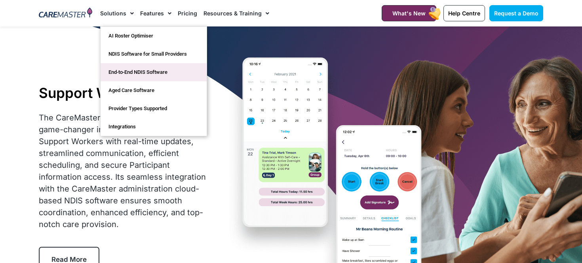 This screenshot has height=263, width=582. I want to click on span: Help Centre, so click(464, 13).